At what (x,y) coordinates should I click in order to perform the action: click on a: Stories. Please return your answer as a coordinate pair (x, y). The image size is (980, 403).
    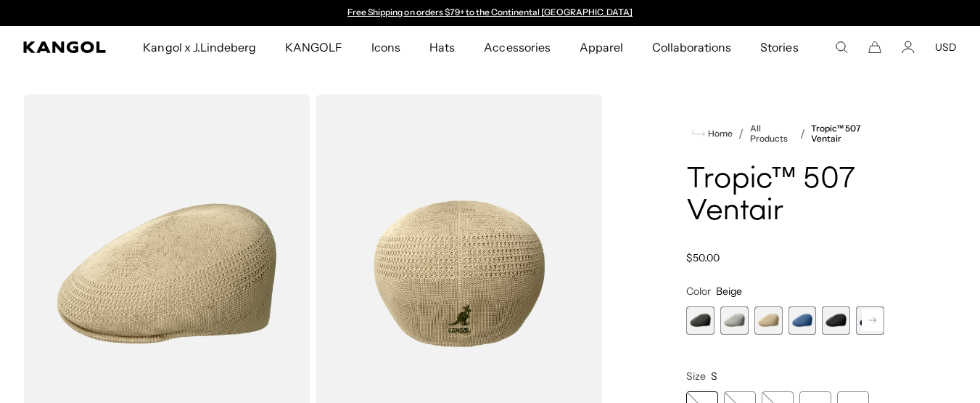
    Looking at the image, I should click on (779, 47).